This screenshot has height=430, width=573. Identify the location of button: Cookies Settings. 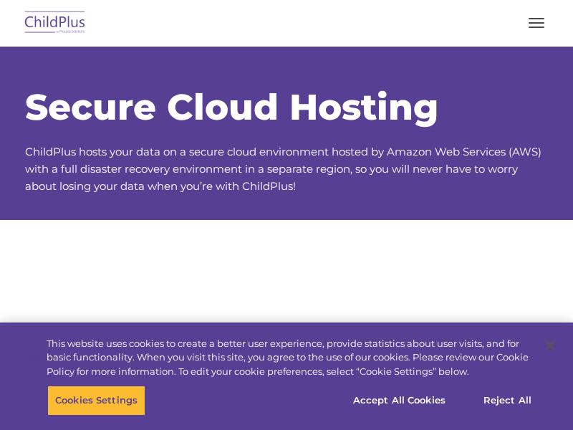
(96, 400).